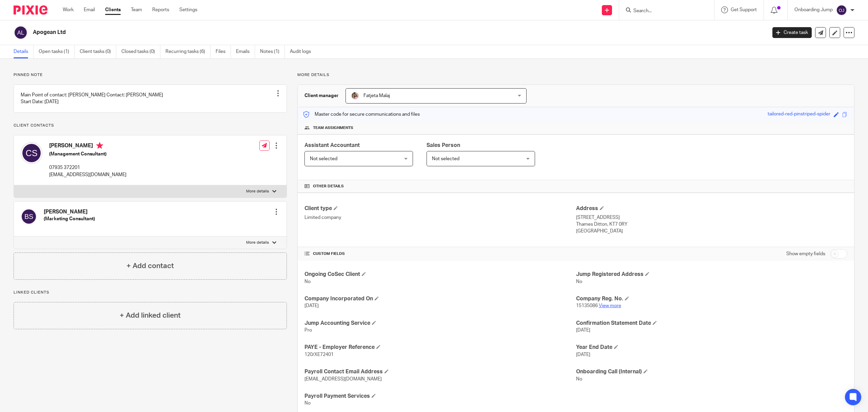 This screenshot has width=868, height=412. I want to click on a: Recurring tasks (6), so click(188, 52).